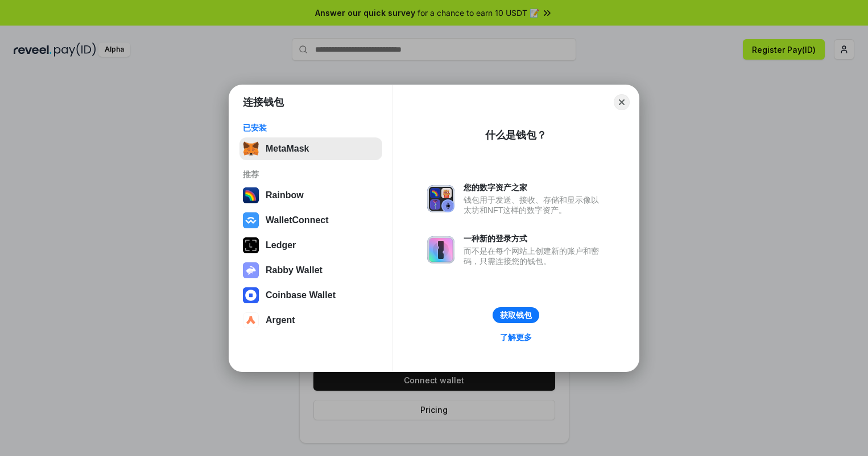 The image size is (868, 456). Describe the element at coordinates (516, 315) in the screenshot. I see `button: 获取钱包` at that location.